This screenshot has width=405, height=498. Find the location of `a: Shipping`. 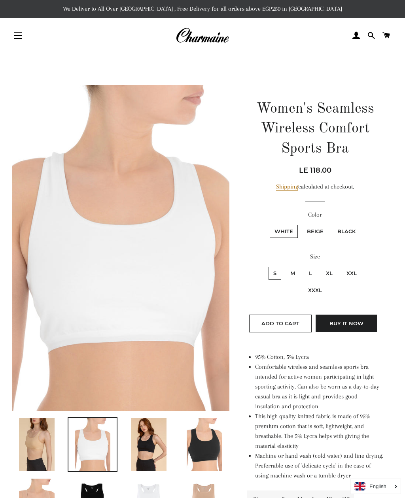

a: Shipping is located at coordinates (287, 187).